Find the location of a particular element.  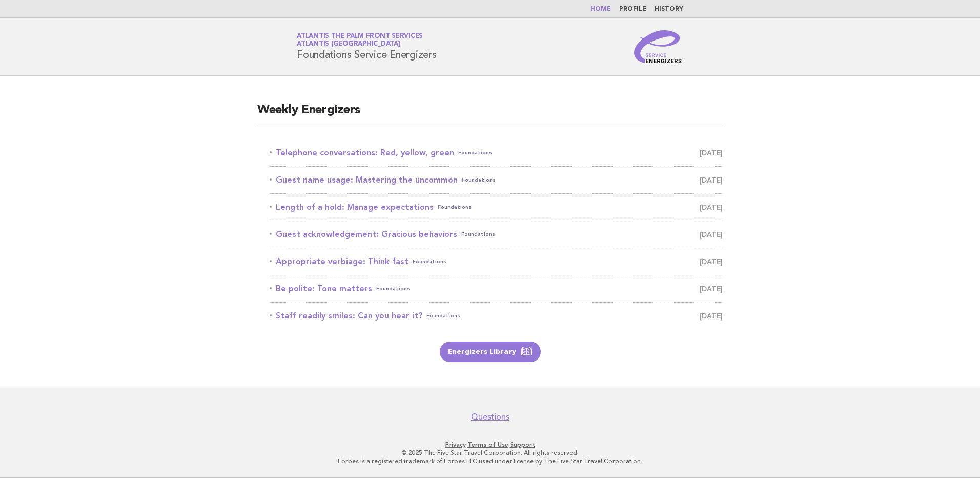

p: Forbes is a registered trademark of Forbes LLC used under license by The Five Star Travel Corpora... is located at coordinates (490, 461).